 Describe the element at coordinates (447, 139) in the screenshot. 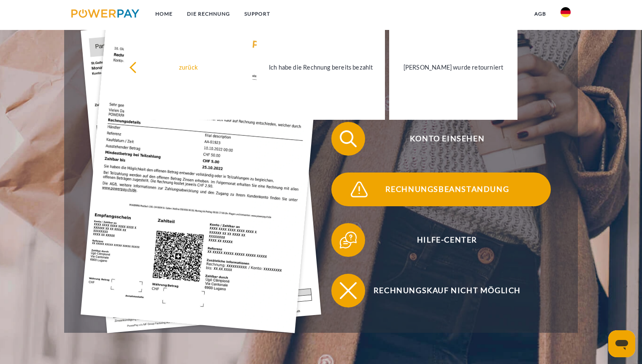

I see `span: Konto einsehen` at that location.